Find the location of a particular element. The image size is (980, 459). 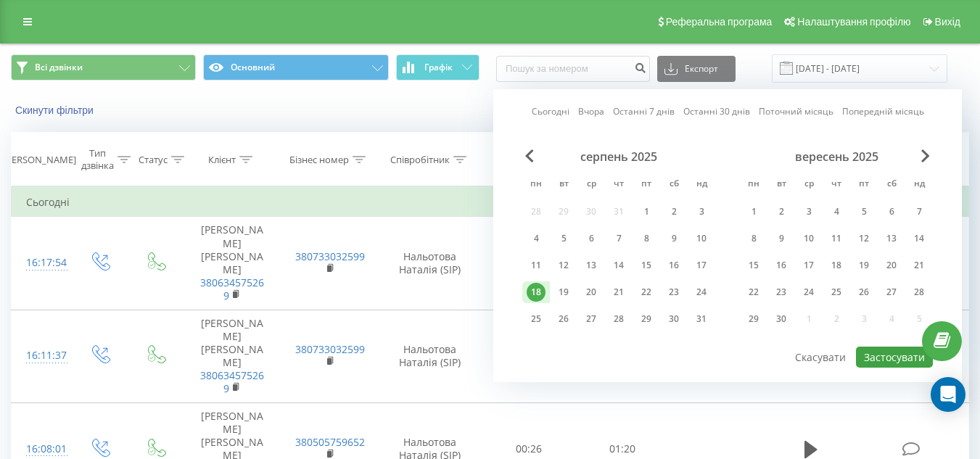

div: нд 31 серп 2025 р. is located at coordinates (702, 319).